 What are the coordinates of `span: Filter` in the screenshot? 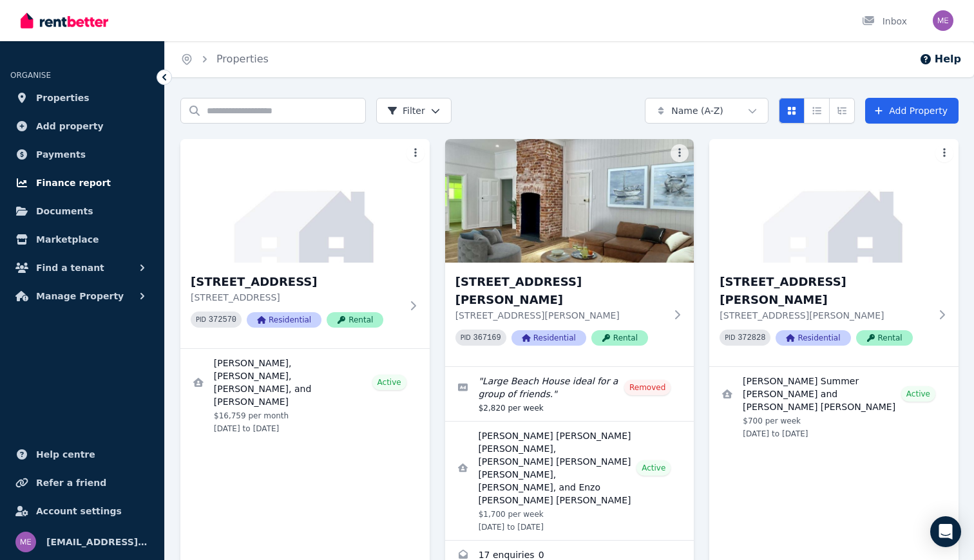 It's located at (406, 111).